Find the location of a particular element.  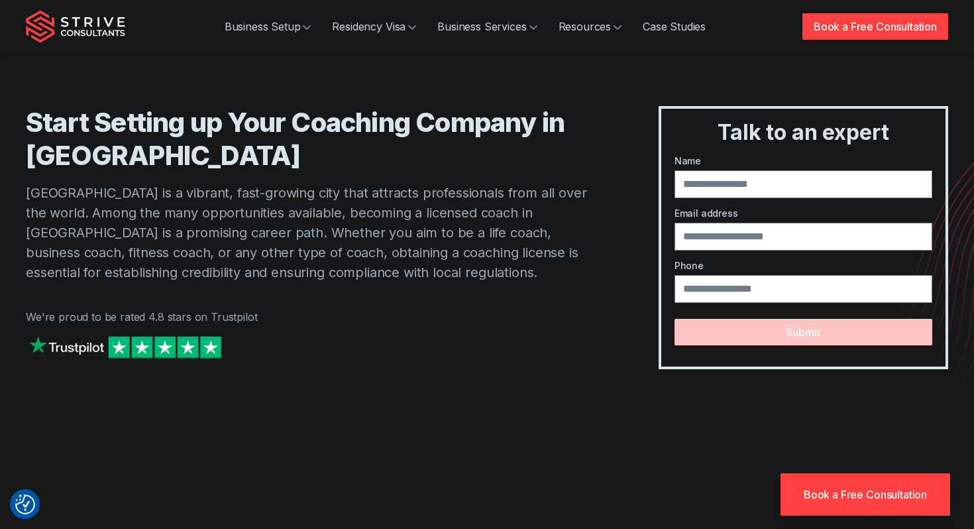

a: Business Services is located at coordinates (487, 27).